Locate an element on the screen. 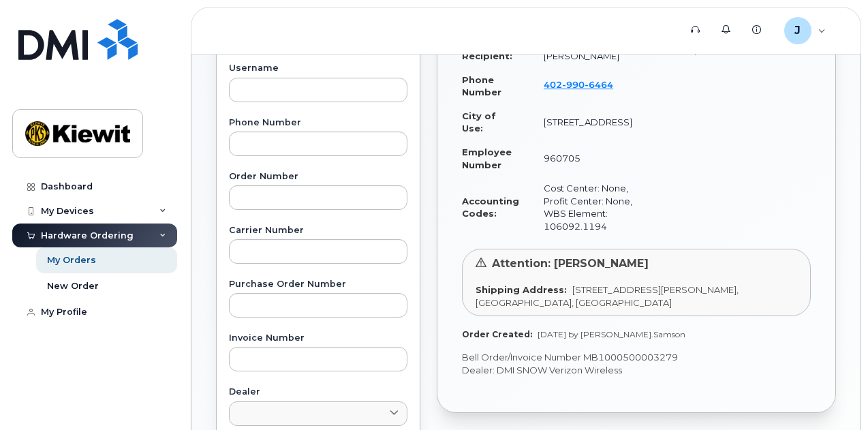 Image resolution: width=868 pixels, height=430 pixels. strong: Accounting Codes: is located at coordinates (490, 207).